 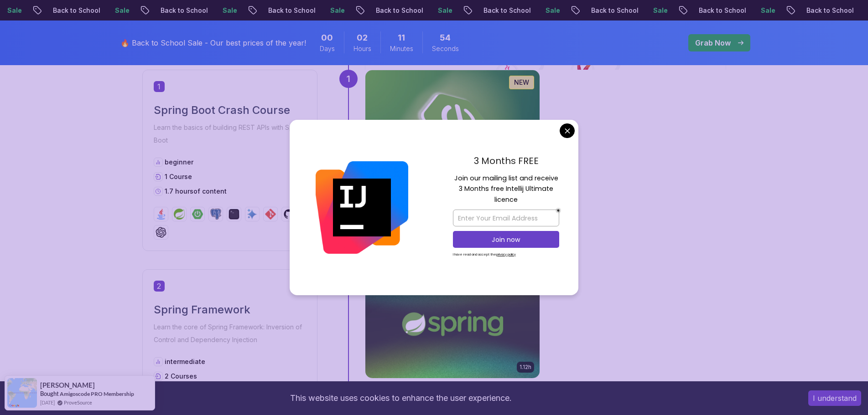 What do you see at coordinates (78, 402) in the screenshot?
I see `a: ProveSource` at bounding box center [78, 402].